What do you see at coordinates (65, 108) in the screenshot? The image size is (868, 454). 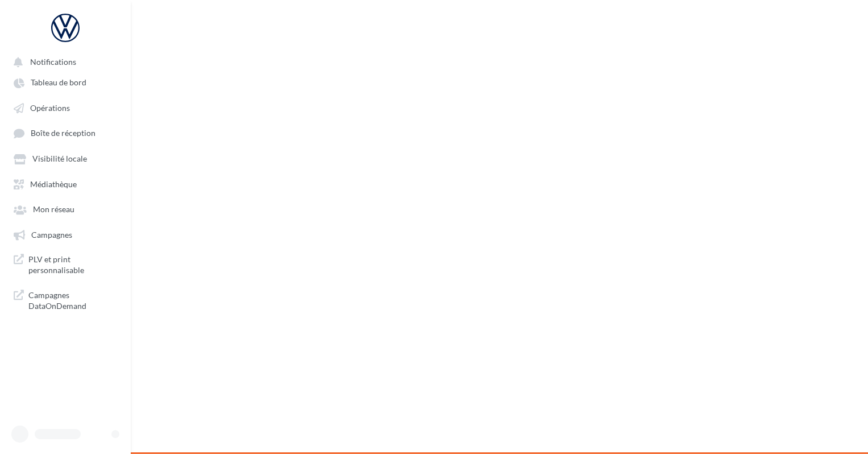 I see `a: Opérations` at bounding box center [65, 108].